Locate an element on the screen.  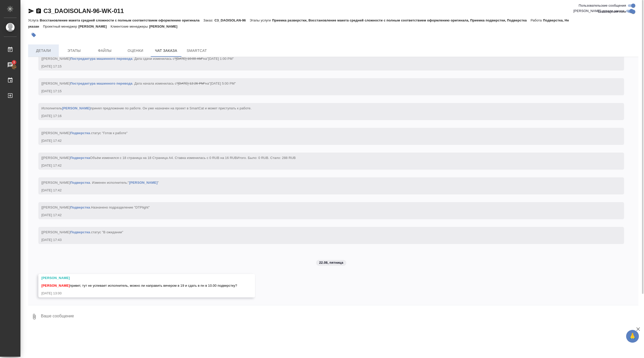
a: 3 is located at coordinates (10, 65).